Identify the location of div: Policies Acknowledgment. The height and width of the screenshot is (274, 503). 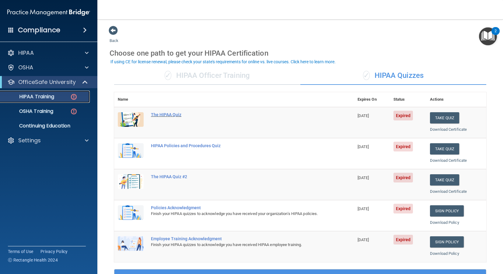
(237, 208).